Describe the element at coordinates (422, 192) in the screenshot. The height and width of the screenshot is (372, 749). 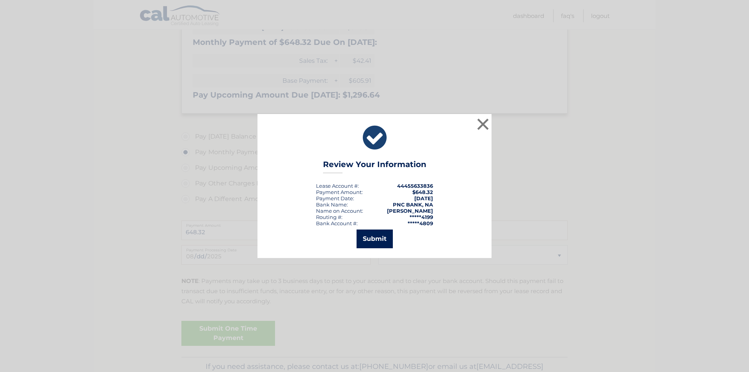
I see `span: $648.32` at that location.